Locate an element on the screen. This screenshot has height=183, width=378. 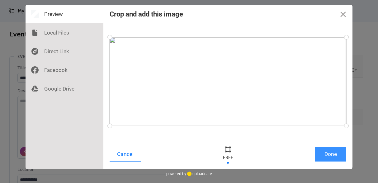
div: Direct Link is located at coordinates (64, 51).